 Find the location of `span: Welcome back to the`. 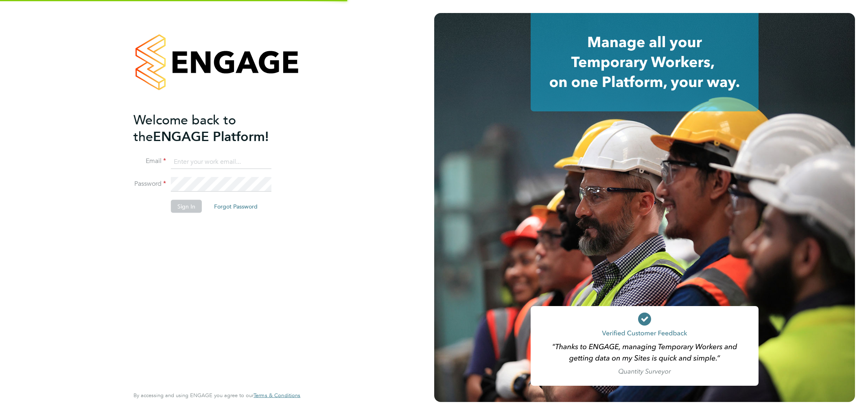

span: Welcome back to the is located at coordinates (185, 128).